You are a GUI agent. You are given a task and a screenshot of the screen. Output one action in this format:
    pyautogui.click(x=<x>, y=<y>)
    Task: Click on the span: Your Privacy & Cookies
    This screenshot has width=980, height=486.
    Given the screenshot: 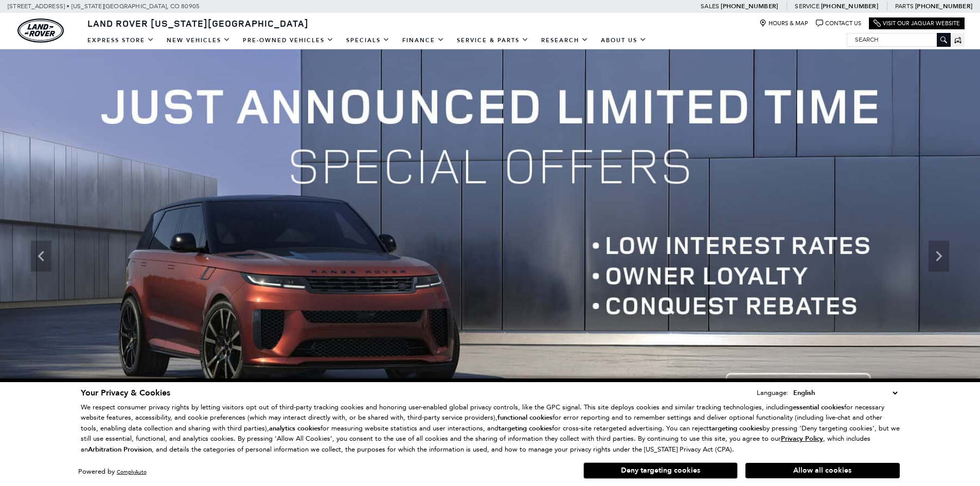 What is the action you would take?
    pyautogui.click(x=126, y=393)
    